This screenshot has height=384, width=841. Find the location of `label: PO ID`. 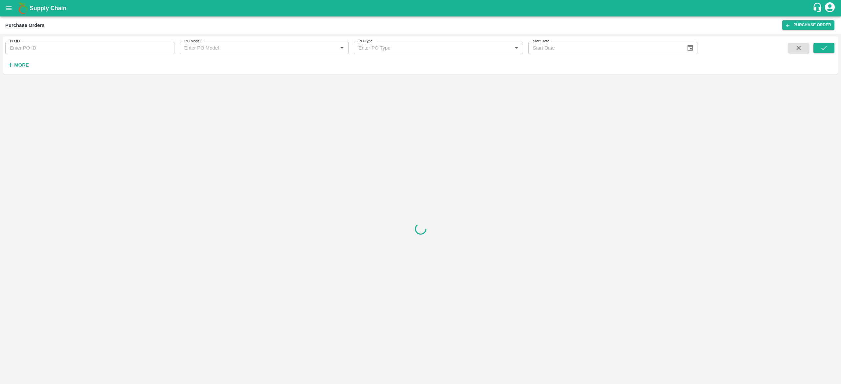

label: PO ID is located at coordinates (15, 41).